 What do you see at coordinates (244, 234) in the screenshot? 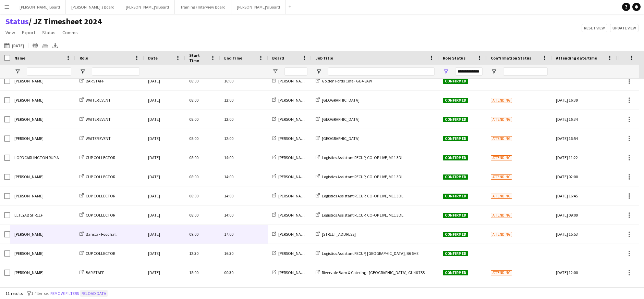
I see `div: 17:00` at bounding box center [244, 234].